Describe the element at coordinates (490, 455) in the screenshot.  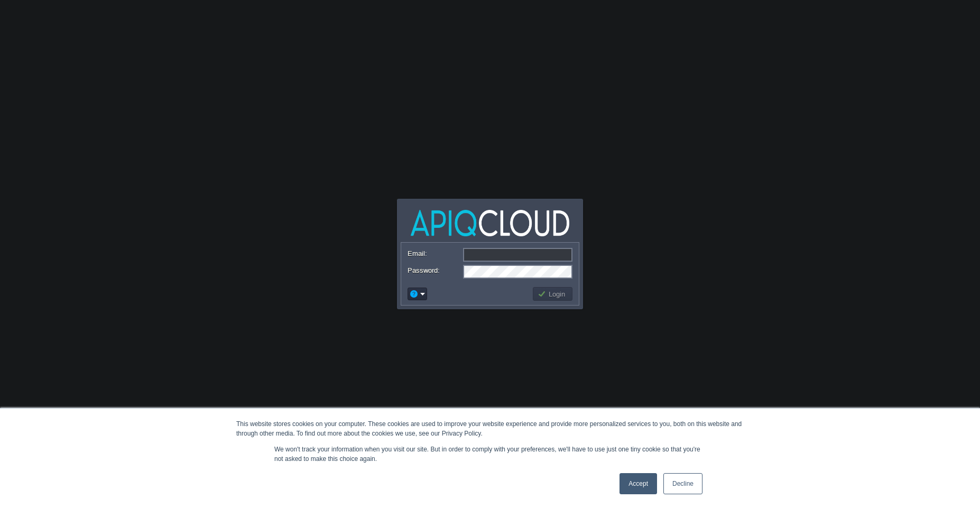
I see `p: We won't track your information when you visit our site. But in order to comply with your prefere...` at that location.